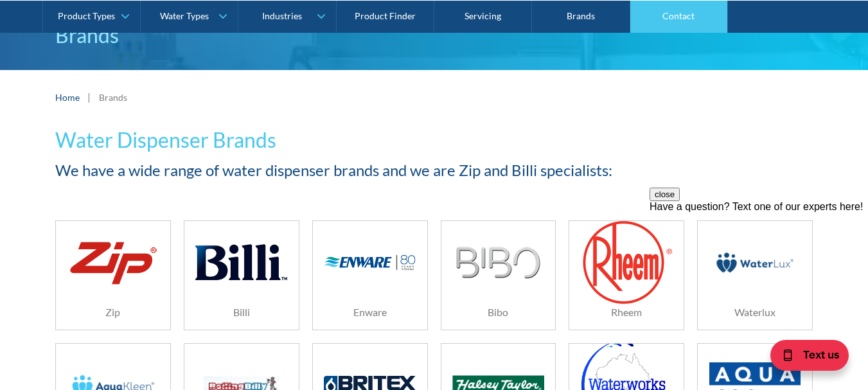  What do you see at coordinates (113, 312) in the screenshot?
I see `h6: Zip` at bounding box center [113, 312].